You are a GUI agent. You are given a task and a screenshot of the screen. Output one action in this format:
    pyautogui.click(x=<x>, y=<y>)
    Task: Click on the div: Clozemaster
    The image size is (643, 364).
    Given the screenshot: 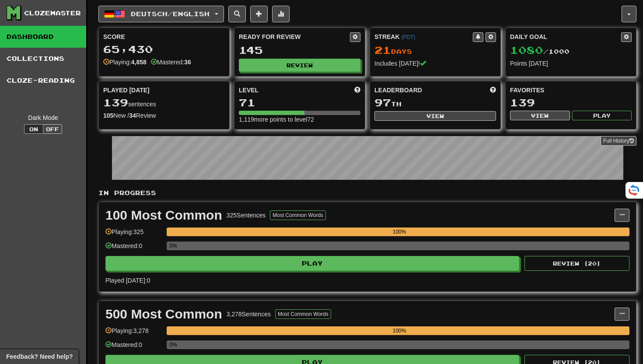 What is the action you would take?
    pyautogui.click(x=52, y=13)
    